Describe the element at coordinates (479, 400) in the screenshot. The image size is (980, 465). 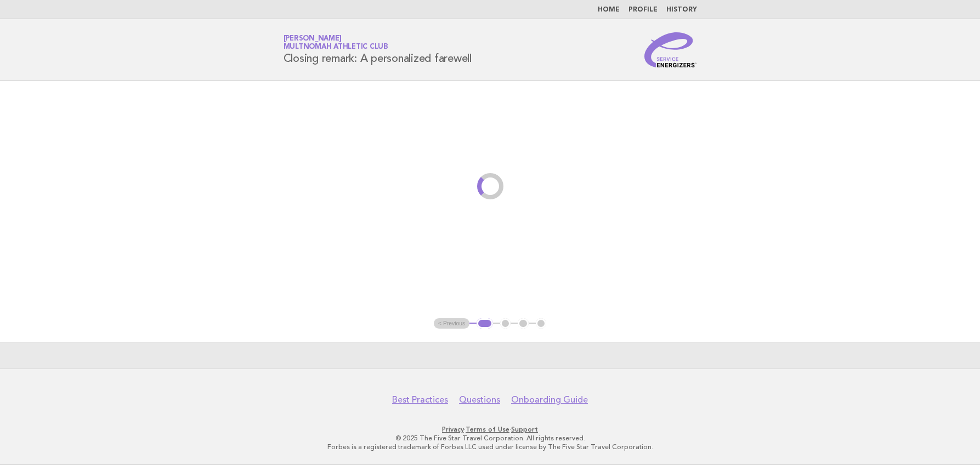
I see `a: Questions` at that location.